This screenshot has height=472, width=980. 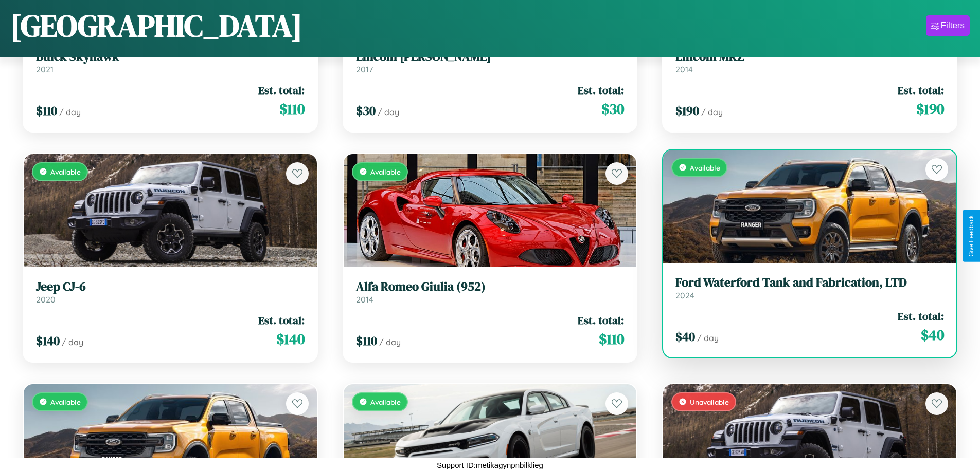 What do you see at coordinates (948, 26) in the screenshot?
I see `button: Filters` at bounding box center [948, 26].